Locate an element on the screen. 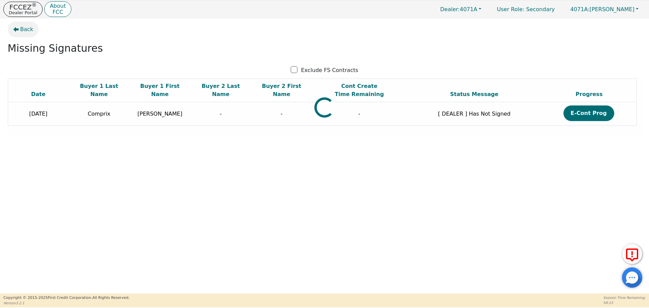 The image size is (649, 308). button: AboutFCC is located at coordinates (57, 9).